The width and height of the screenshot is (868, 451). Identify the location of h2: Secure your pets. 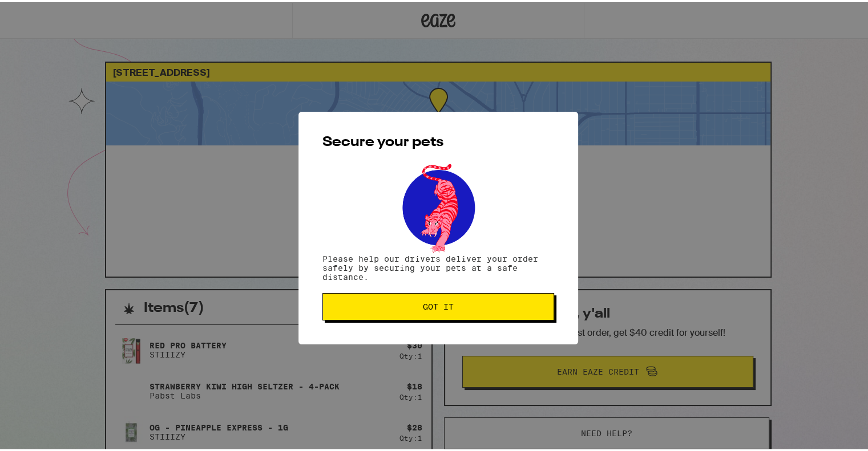
(438, 140).